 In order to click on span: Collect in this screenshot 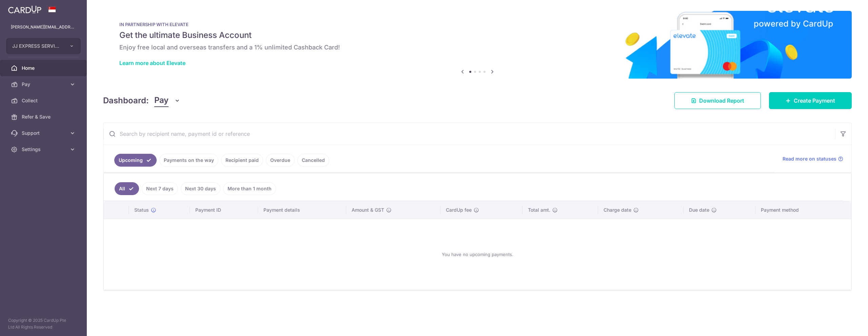, I will do `click(44, 101)`.